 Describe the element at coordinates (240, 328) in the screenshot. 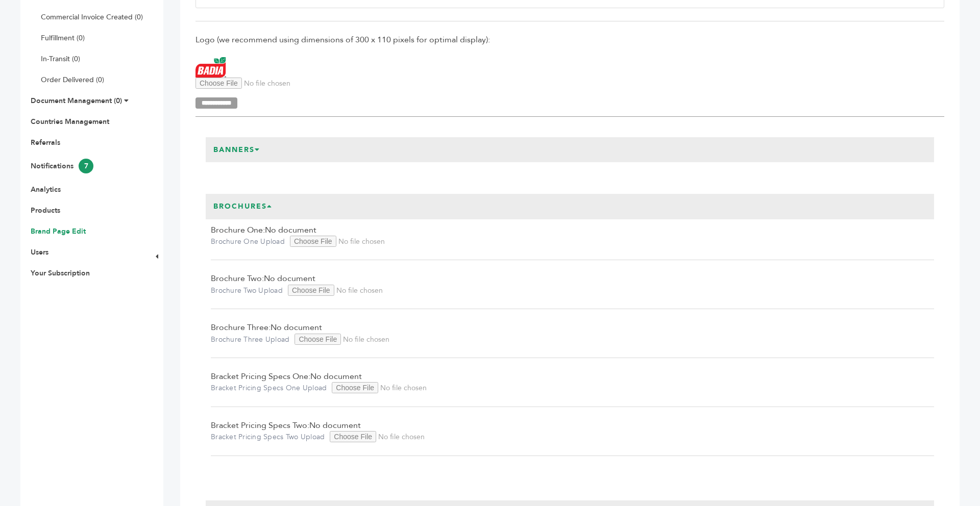

I see `span: Brochure Three:` at that location.